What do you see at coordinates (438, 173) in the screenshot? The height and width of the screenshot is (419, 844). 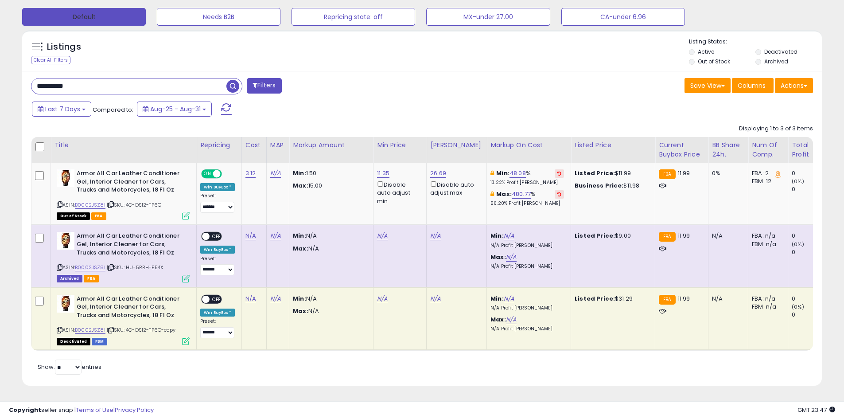 I see `a: 26.69` at bounding box center [438, 173].